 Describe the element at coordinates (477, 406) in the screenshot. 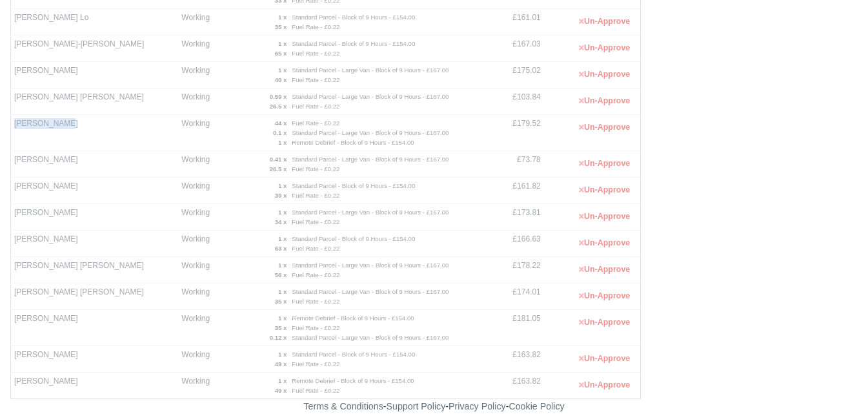

I see `a: Privacy Policy` at that location.